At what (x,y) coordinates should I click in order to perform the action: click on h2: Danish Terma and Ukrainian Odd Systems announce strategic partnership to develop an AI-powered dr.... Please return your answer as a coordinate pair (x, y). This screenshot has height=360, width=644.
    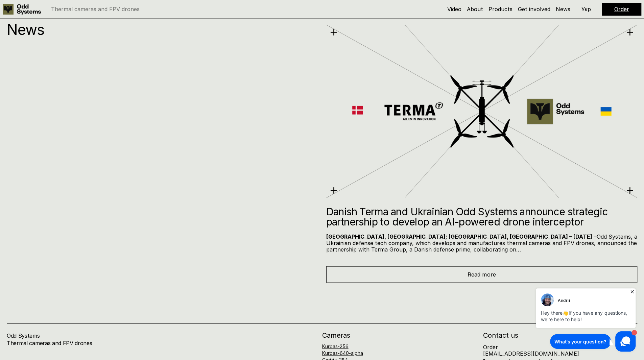
    Looking at the image, I should click on (482, 217).